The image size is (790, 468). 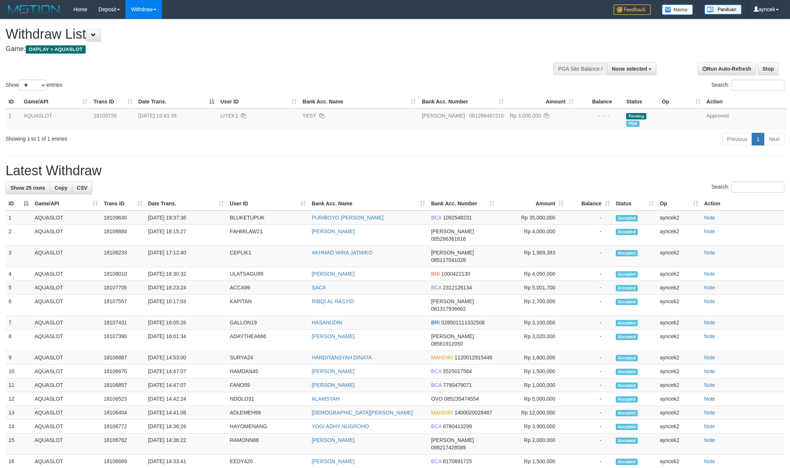 I want to click on span: Copy 081266467215 to clipboard, so click(x=486, y=116).